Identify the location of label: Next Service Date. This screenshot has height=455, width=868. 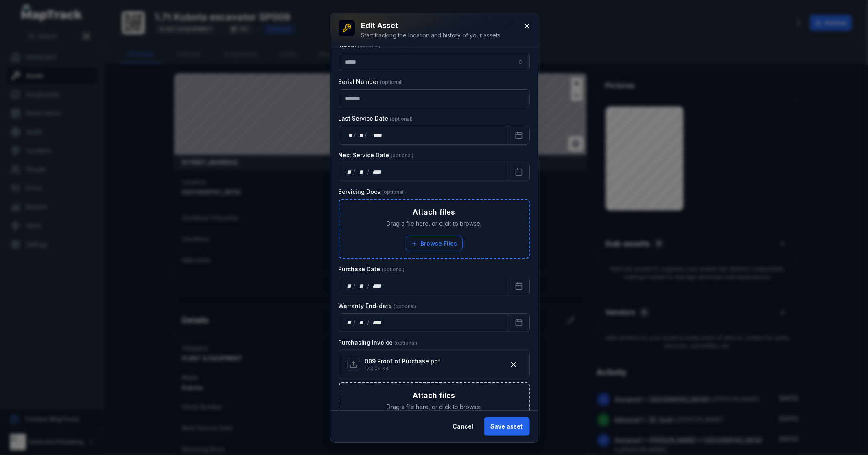
(376, 155).